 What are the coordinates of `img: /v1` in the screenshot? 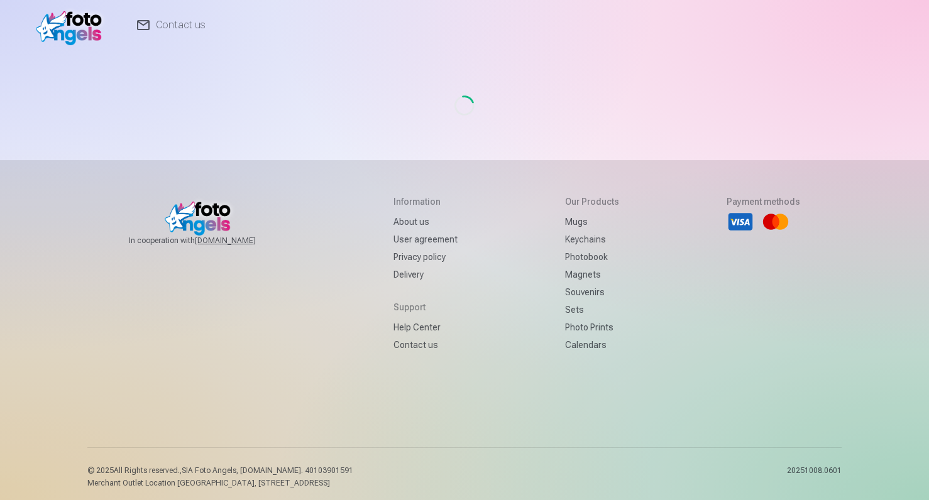 It's located at (72, 25).